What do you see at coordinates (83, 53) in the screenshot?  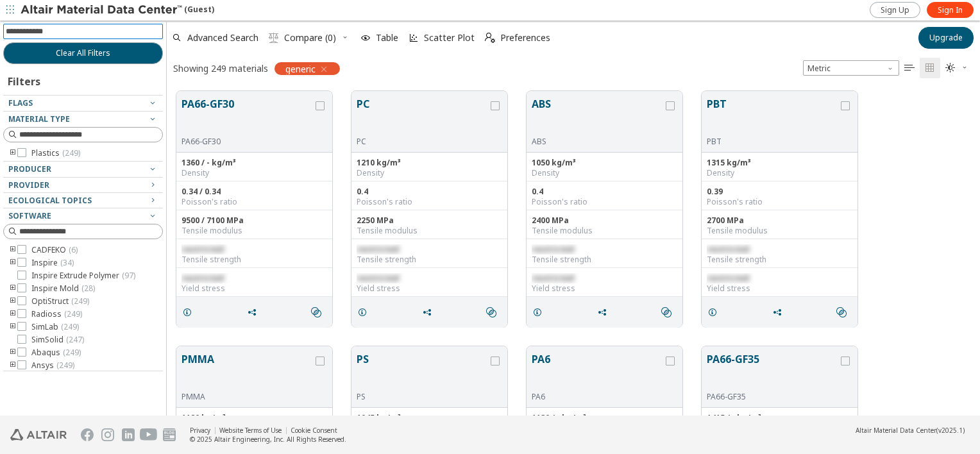 I see `span: Clear All Filters` at bounding box center [83, 53].